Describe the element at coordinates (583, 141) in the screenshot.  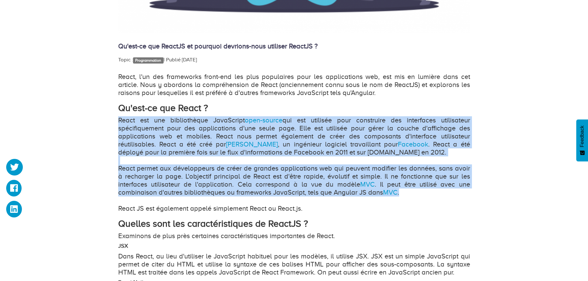
I see `button: Feedback - Afficher l’enquête` at that location.